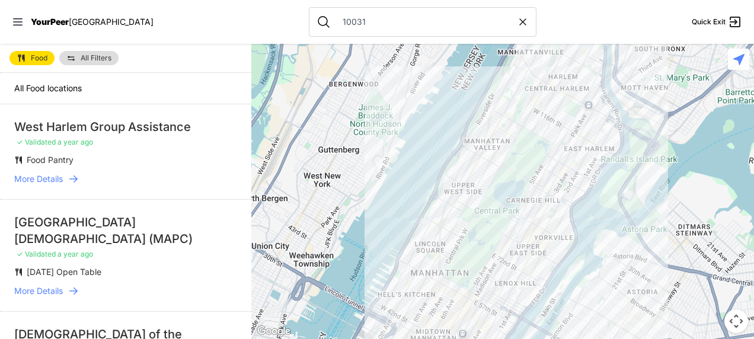 This screenshot has width=754, height=339. What do you see at coordinates (89, 58) in the screenshot?
I see `a: All Filters` at bounding box center [89, 58].